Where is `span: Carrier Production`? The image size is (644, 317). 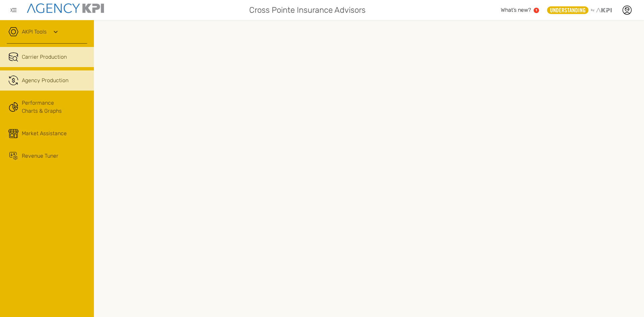 span: Carrier Production is located at coordinates (44, 57).